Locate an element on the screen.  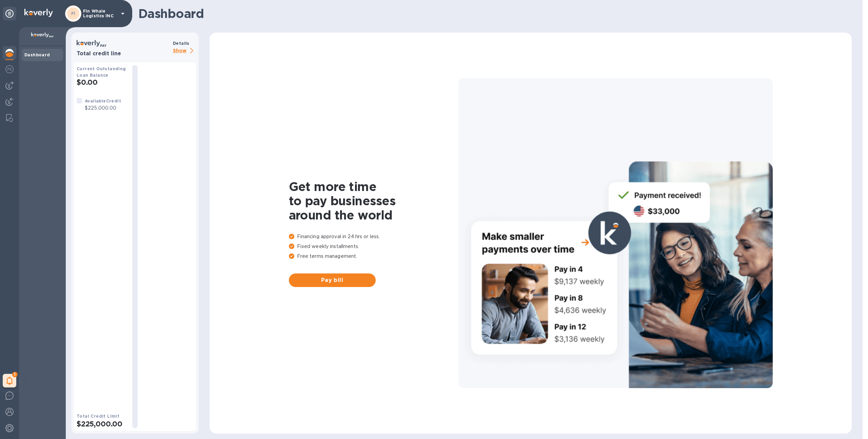
b: Total Credit Limit is located at coordinates (98, 416).